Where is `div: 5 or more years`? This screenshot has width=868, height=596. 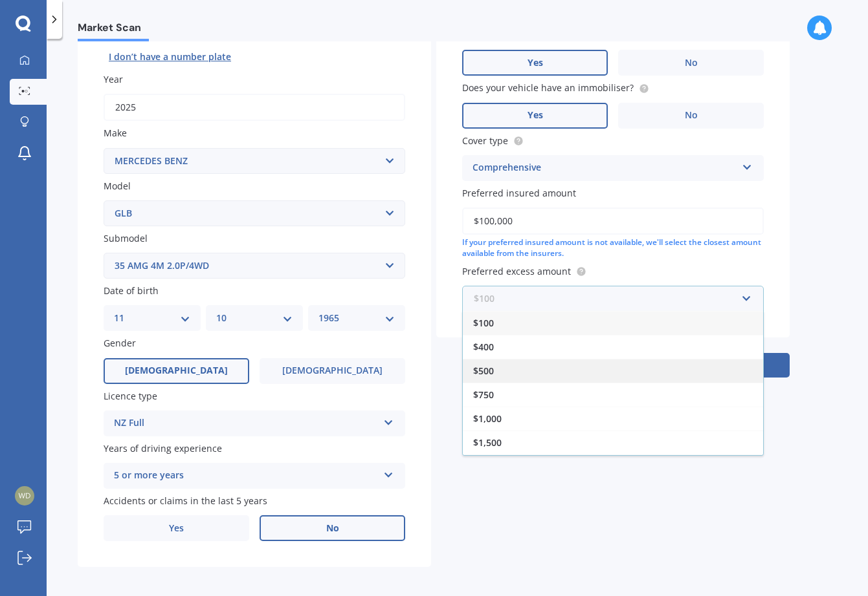
div: 5 or more years is located at coordinates (246, 476).